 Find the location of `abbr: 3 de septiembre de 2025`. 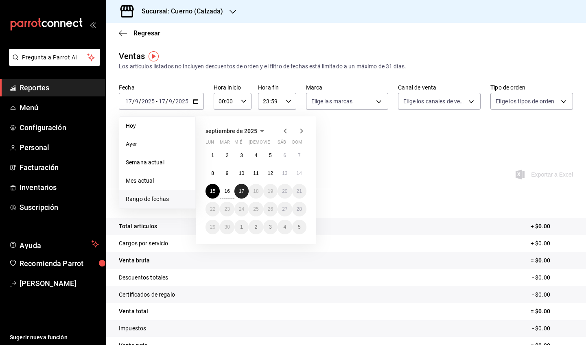

abbr: 3 de septiembre de 2025 is located at coordinates (241, 155).